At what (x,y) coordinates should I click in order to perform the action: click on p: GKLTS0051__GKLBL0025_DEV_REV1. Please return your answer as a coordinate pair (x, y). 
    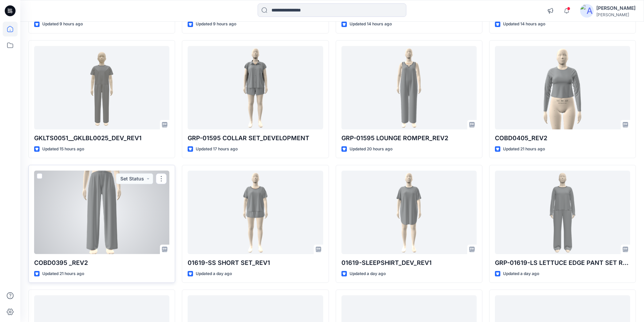
    Looking at the image, I should click on (102, 138).